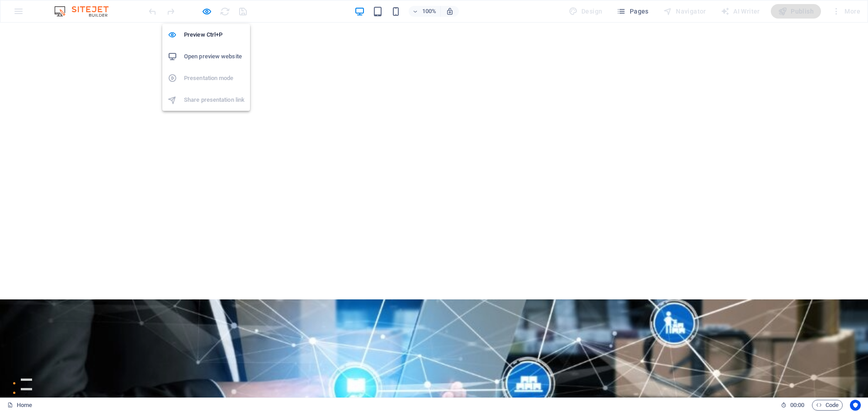 The image size is (868, 412). Describe the element at coordinates (26, 357) in the screenshot. I see `button: 1` at that location.